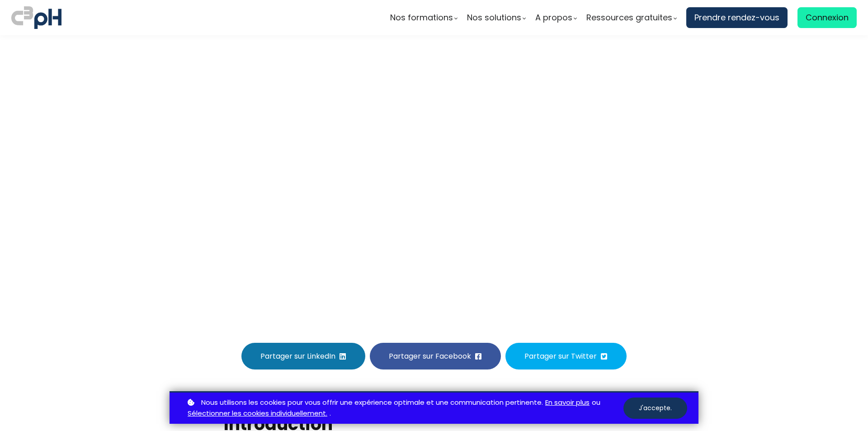 The height and width of the screenshot is (431, 868). I want to click on span: Partager sur Twitter, so click(560, 356).